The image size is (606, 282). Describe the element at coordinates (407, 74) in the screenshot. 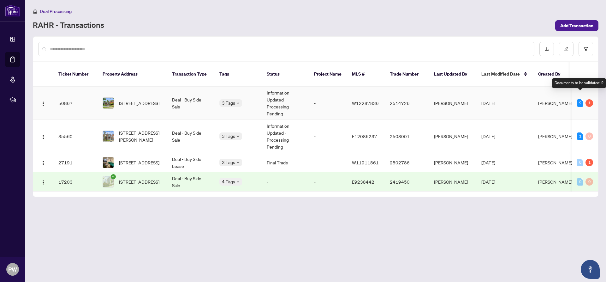

I see `th: Trade Number` at that location.